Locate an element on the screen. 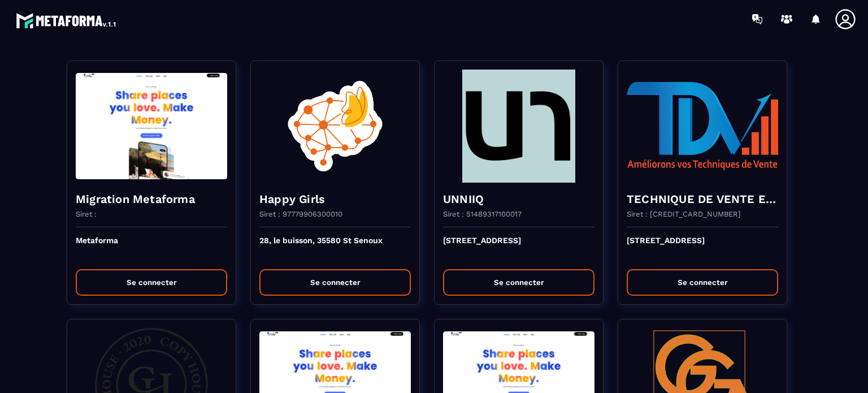 The image size is (868, 393). h4: Happy Girls is located at coordinates (336, 199).